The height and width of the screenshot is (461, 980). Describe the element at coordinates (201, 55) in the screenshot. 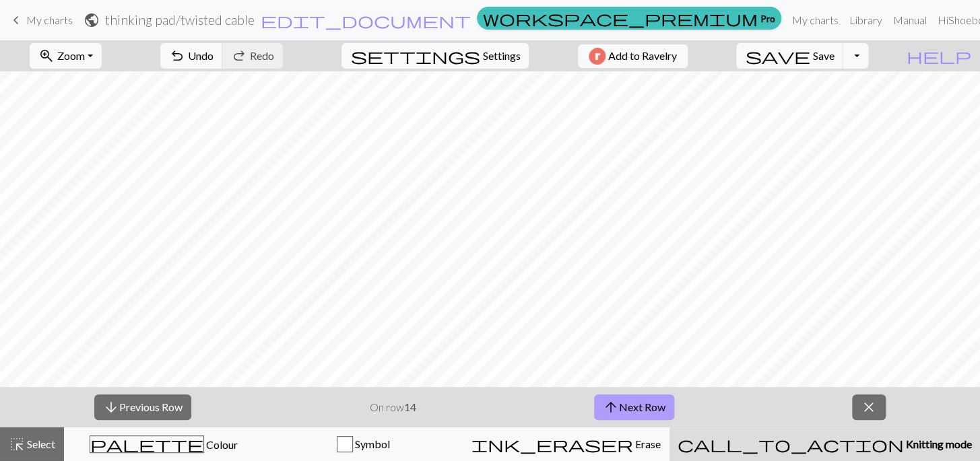

I see `span: Undo` at that location.